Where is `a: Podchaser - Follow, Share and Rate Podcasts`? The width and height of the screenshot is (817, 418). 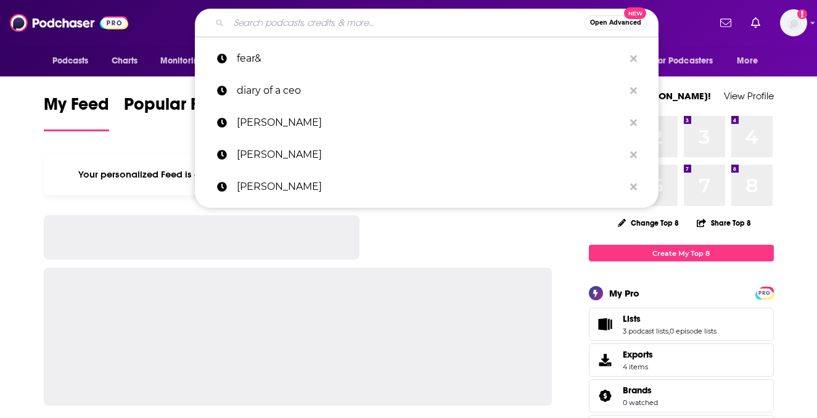
a: Podchaser - Follow, Share and Rate Podcasts is located at coordinates (69, 23).